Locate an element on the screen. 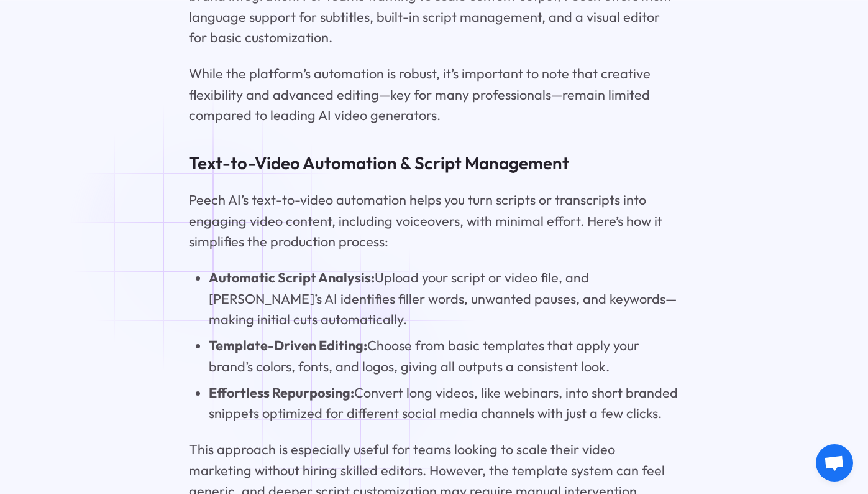 The height and width of the screenshot is (494, 868). p: Peech AI’s text-to-video automation helps you turn scripts or transcripts into engaging video con... is located at coordinates (434, 221).